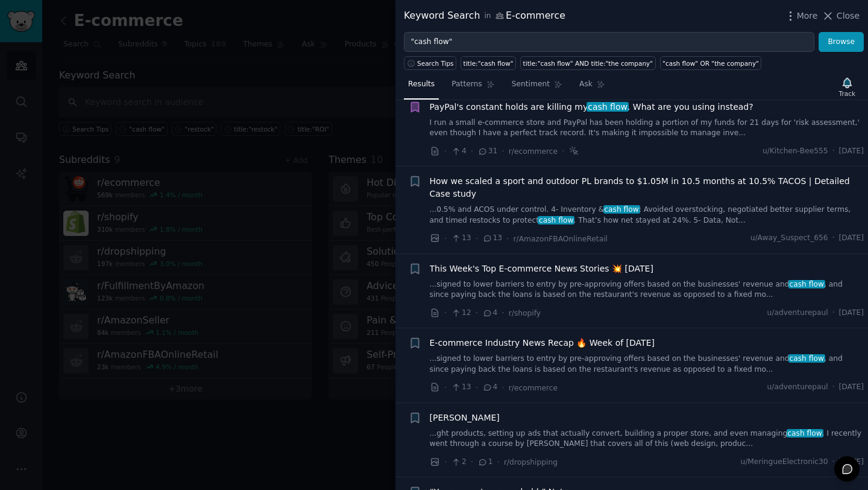 This screenshot has width=868, height=490. Describe the element at coordinates (466, 84) in the screenshot. I see `span: Patterns` at that location.